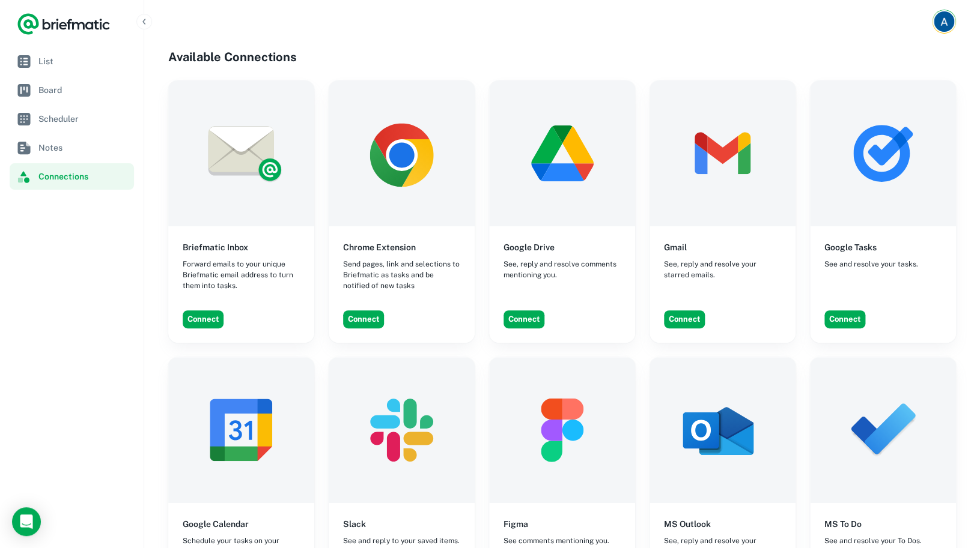 This screenshot has width=980, height=548. I want to click on a: Notes, so click(72, 148).